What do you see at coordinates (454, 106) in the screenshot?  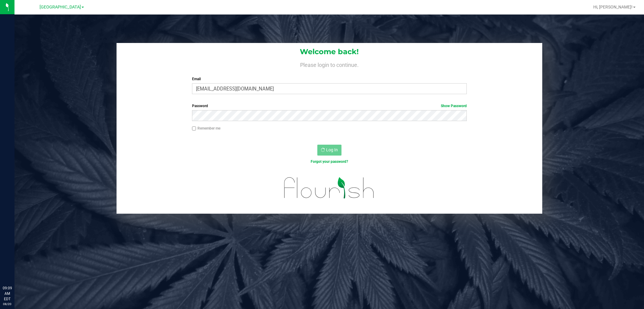 I see `a: Show Password` at bounding box center [454, 106].